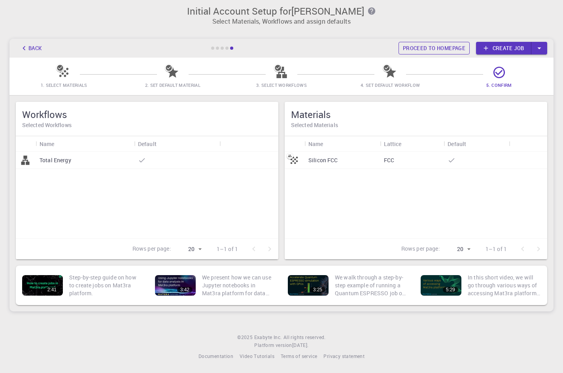 This screenshot has height=373, width=563. I want to click on div: 3:25, so click(317, 290).